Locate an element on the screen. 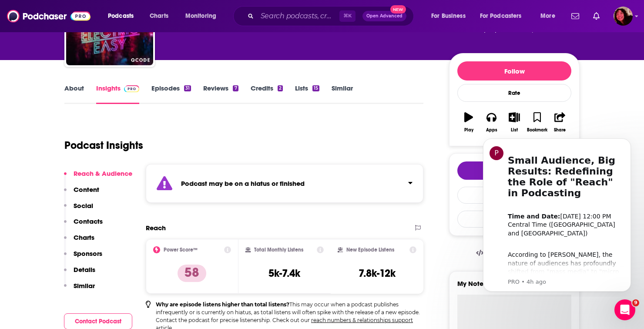  a: Similar is located at coordinates (342, 94).